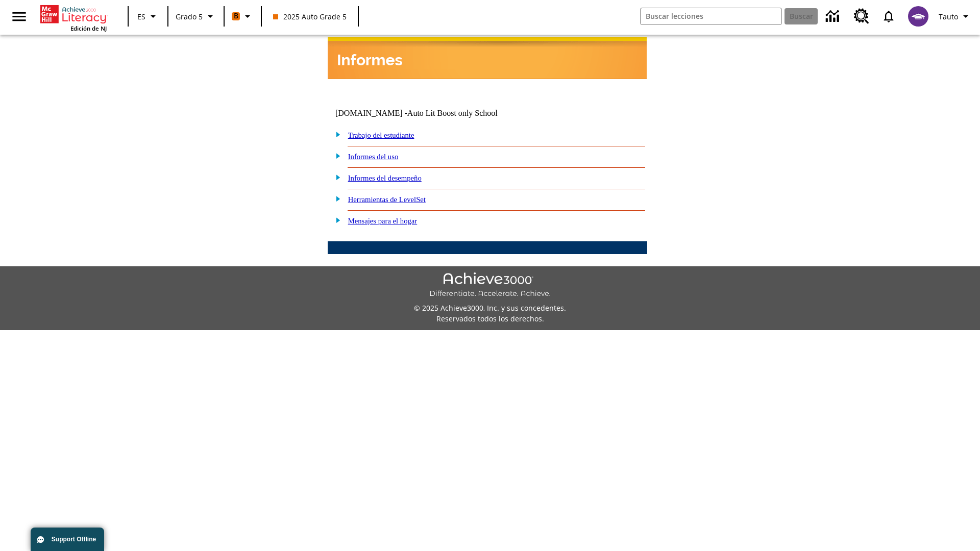 The image size is (980, 551). What do you see at coordinates (141, 16) in the screenshot?
I see `span: ES` at bounding box center [141, 16].